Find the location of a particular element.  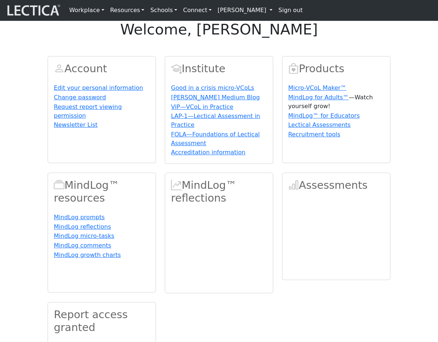

a: Good in a crisis micro-VCoLs is located at coordinates (213, 88).